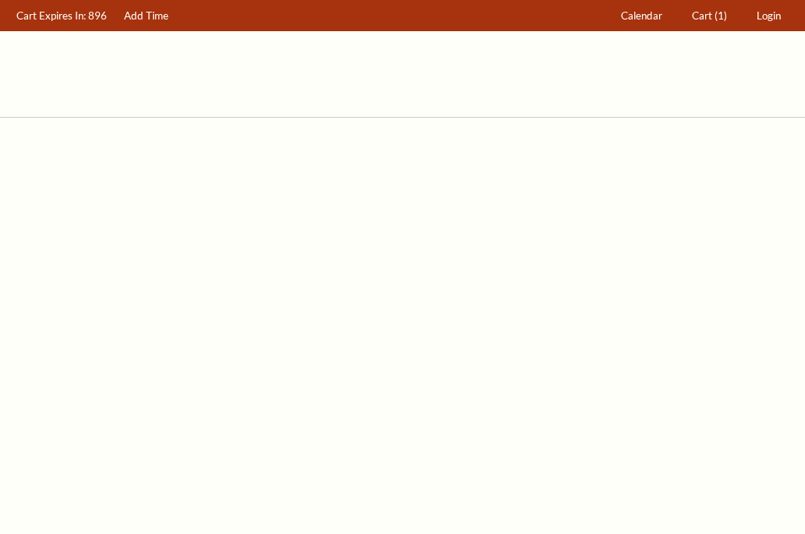  What do you see at coordinates (769, 16) in the screenshot?
I see `a: Login` at bounding box center [769, 16].